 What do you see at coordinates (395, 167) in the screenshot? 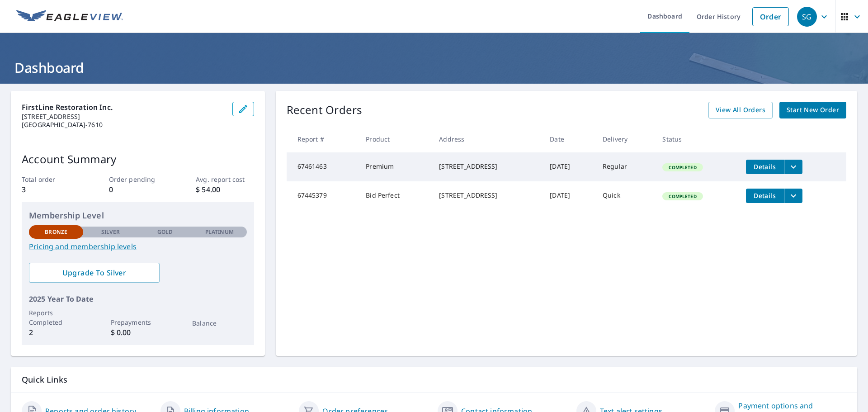
I see `td: Premium` at bounding box center [395, 167].